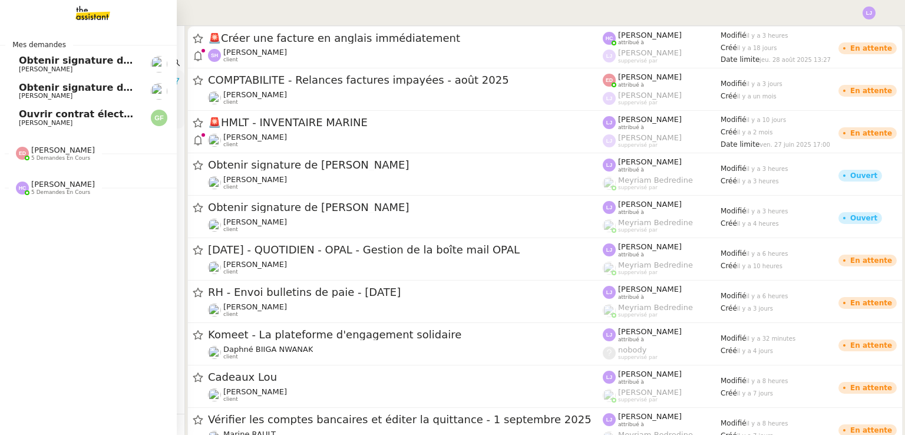 The image size is (905, 435). What do you see at coordinates (214, 395) in the screenshot?
I see `img: users%2FlEKjZHdPaYMNgwXp1mLJZ8r8UFs1%2Favatar%2F1e03ee85-bb59-4f48-8ffa-f076c2e8c285` at bounding box center [214, 395].